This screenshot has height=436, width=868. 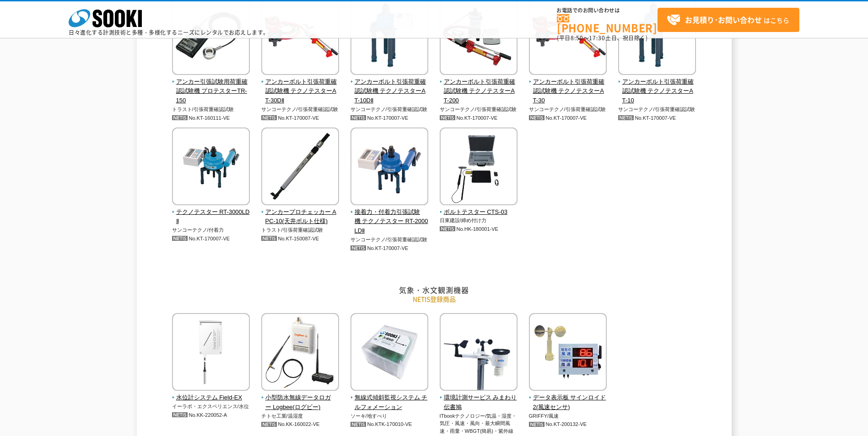 I want to click on span: アンカープロチェッカー APC-10(天井ボルト仕様), so click(x=300, y=217).